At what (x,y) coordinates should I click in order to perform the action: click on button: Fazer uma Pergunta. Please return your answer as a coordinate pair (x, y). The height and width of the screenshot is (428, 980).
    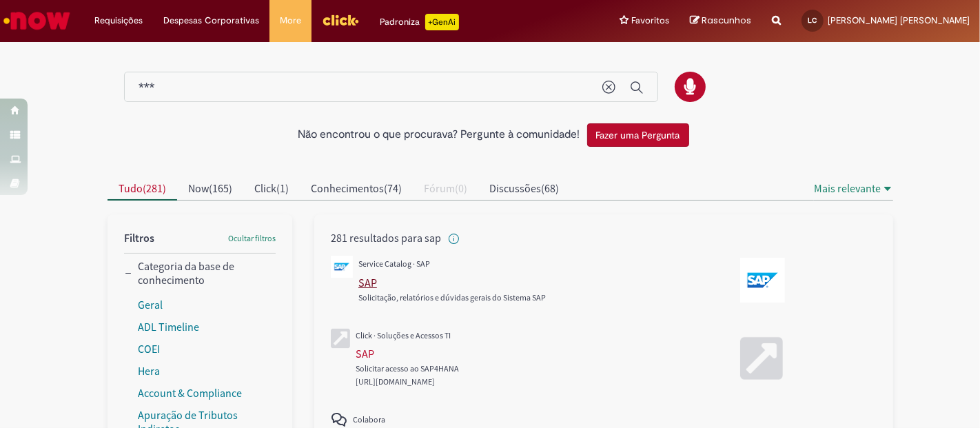
    Looking at the image, I should click on (638, 135).